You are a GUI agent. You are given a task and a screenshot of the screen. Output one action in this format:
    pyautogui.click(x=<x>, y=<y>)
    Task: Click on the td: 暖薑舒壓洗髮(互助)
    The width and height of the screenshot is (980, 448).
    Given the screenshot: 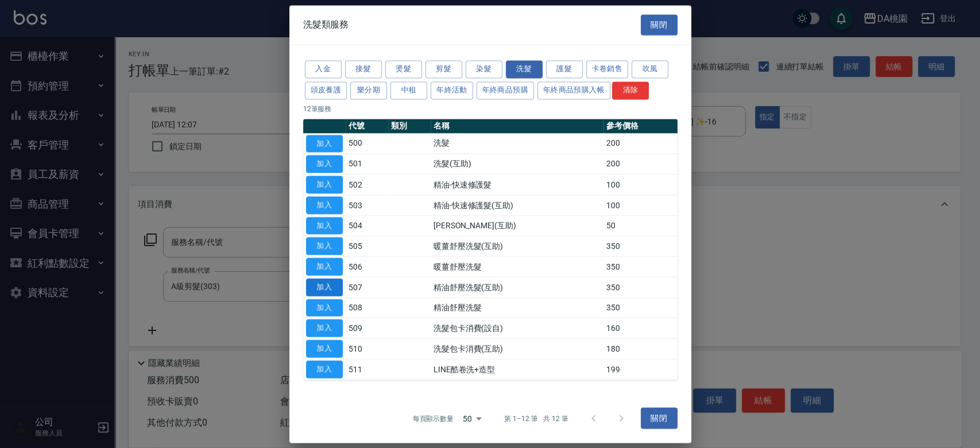 What is the action you would take?
    pyautogui.click(x=517, y=246)
    